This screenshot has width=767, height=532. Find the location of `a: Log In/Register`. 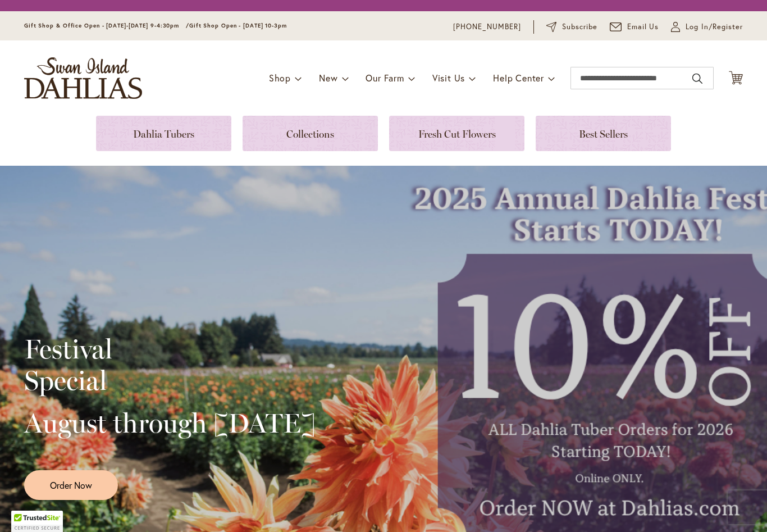

a: Log In/Register is located at coordinates (707, 27).